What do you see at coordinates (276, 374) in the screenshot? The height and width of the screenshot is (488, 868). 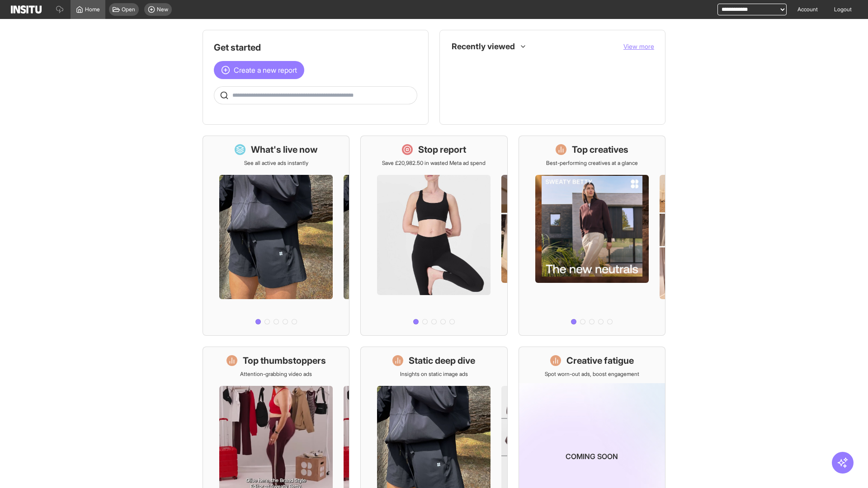 I see `p: Attention-grabbing video ads` at bounding box center [276, 374].